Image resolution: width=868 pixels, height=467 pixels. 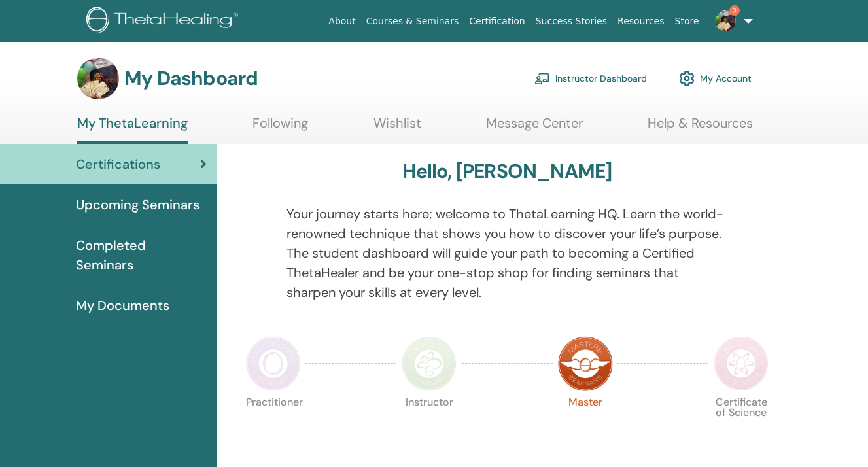 I want to click on a: My ThetaLearning, so click(x=132, y=130).